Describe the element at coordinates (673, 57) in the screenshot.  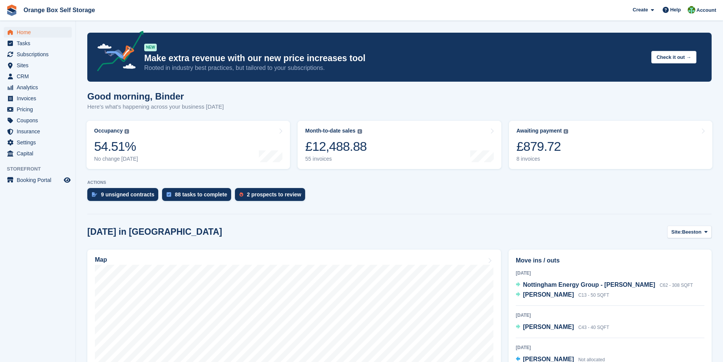
I see `button: Check it out →` at that location.